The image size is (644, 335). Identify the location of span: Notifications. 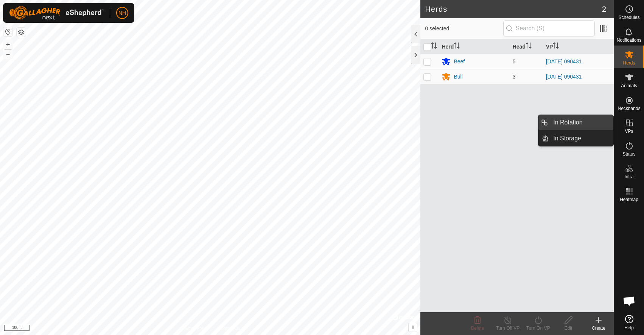
(629, 40).